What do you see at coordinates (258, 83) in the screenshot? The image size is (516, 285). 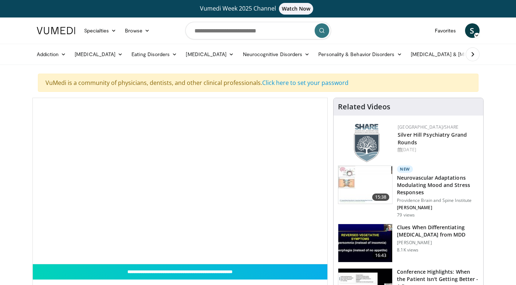 I see `div: VuMedi is a community of physicians, dentists, and other clinical professionals.` at bounding box center [258, 83].